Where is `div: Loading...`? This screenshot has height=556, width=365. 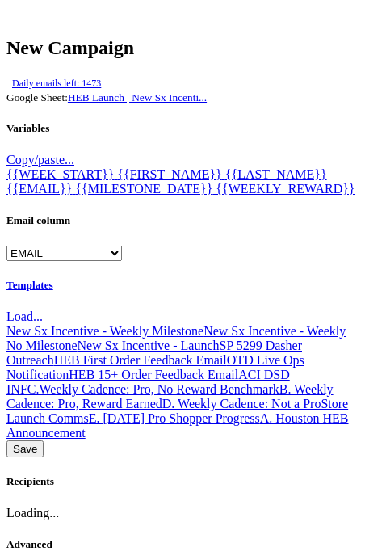 div: Loading... is located at coordinates (183, 498).